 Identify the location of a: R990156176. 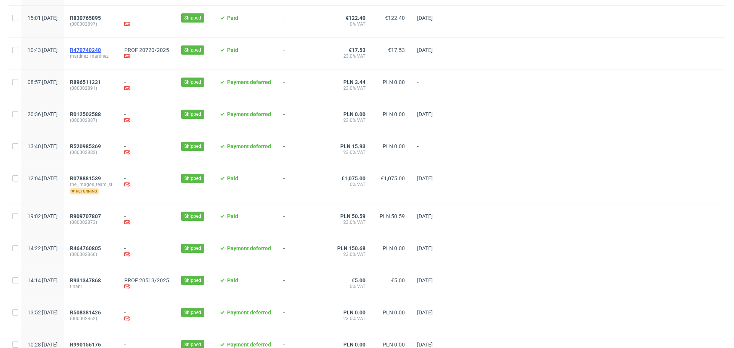
(86, 345).